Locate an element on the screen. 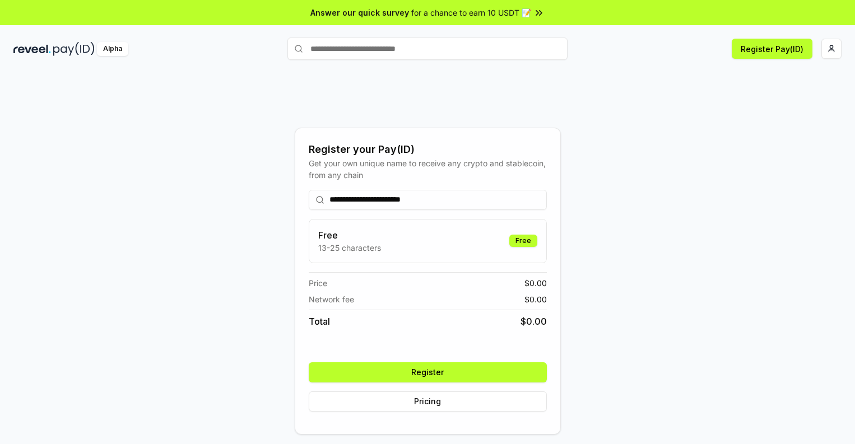 The height and width of the screenshot is (444, 855). span: Total is located at coordinates (319, 322).